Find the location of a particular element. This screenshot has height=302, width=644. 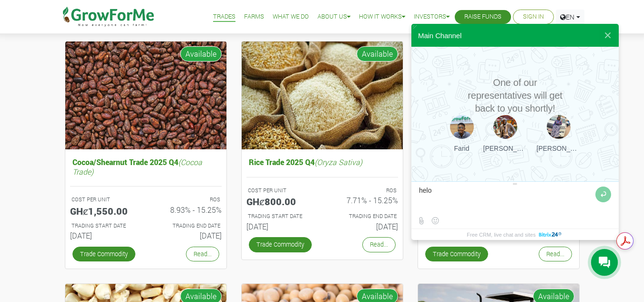

a: Raise Funds is located at coordinates (483, 17).